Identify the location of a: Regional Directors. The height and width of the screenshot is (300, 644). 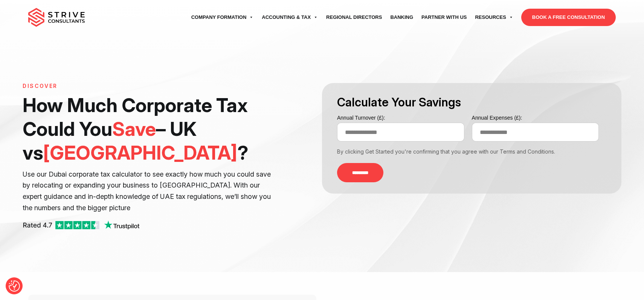
(354, 17).